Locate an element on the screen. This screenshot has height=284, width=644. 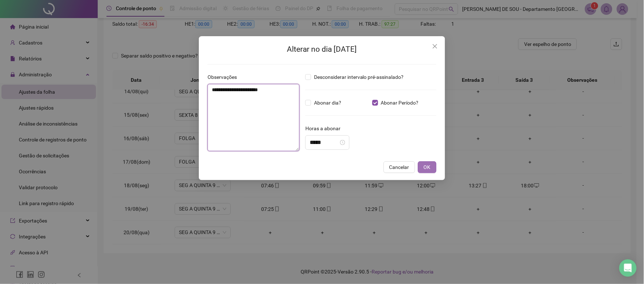
div: Open Intercom Messenger is located at coordinates (628, 268).